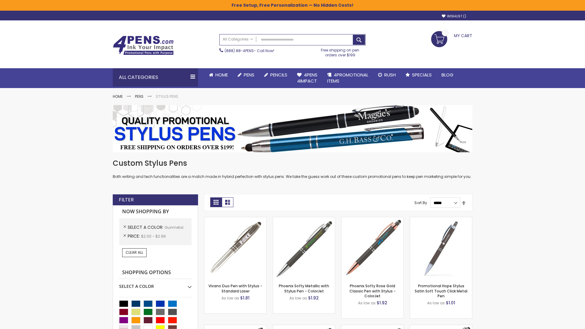 The height and width of the screenshot is (329, 585). I want to click on a: Clear All, so click(134, 253).